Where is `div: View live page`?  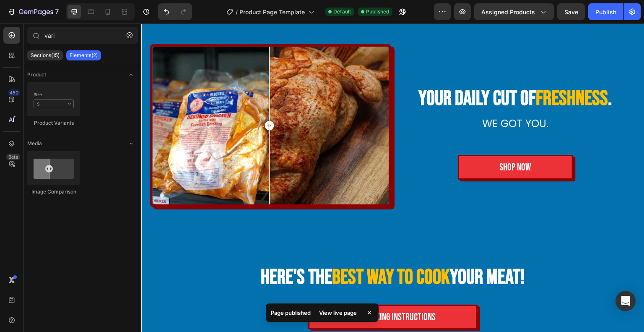
div: View live page is located at coordinates (338, 313).